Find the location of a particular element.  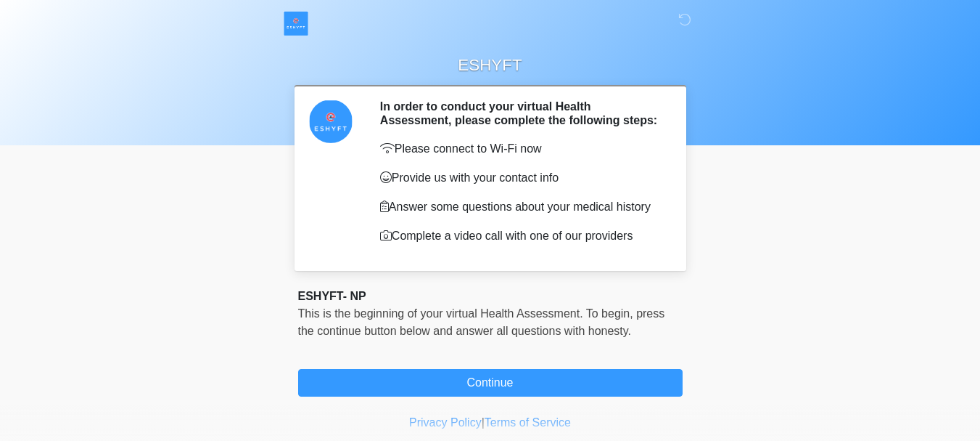

p: Please connect to Wi-Fi now is located at coordinates (521, 149).